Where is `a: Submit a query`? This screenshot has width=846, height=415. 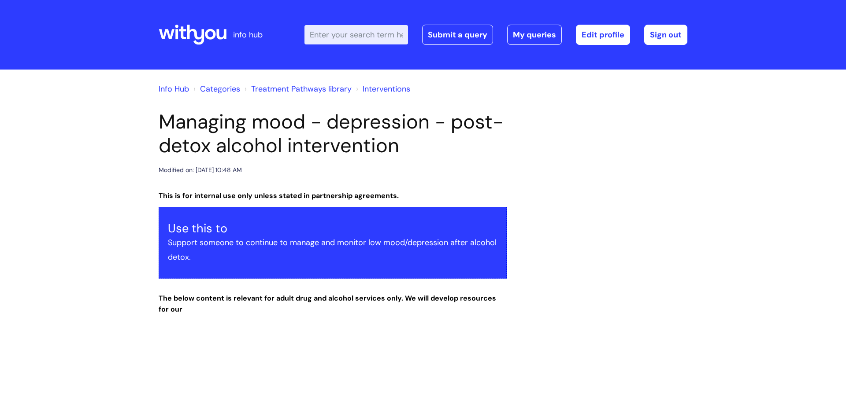 a: Submit a query is located at coordinates (457, 35).